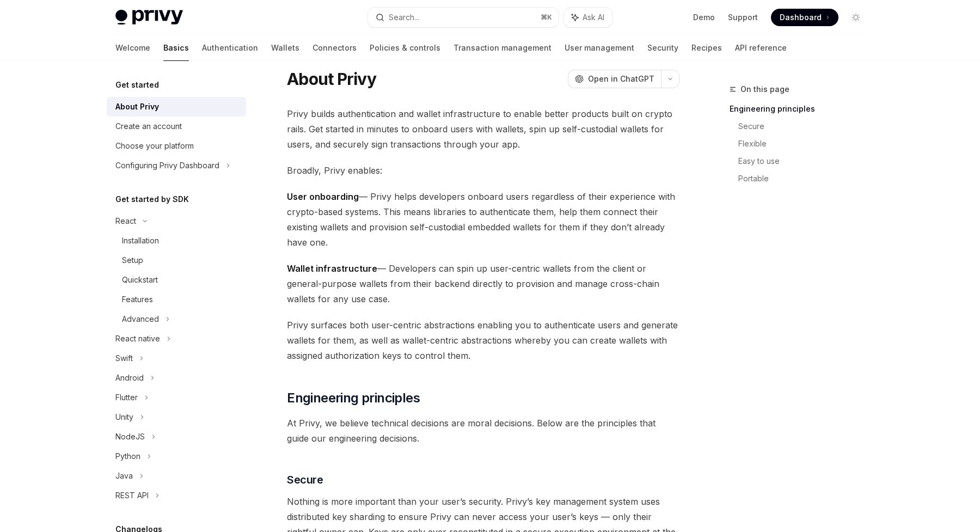 The image size is (980, 532). Describe the element at coordinates (176, 280) in the screenshot. I see `a: Quickstart` at that location.